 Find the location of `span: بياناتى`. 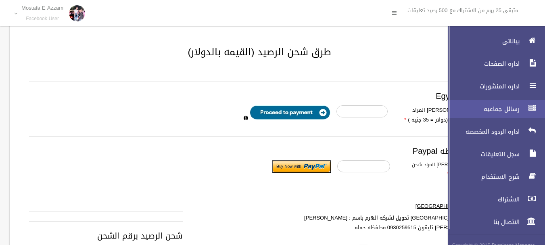

span: بياناتى is located at coordinates (482, 41).